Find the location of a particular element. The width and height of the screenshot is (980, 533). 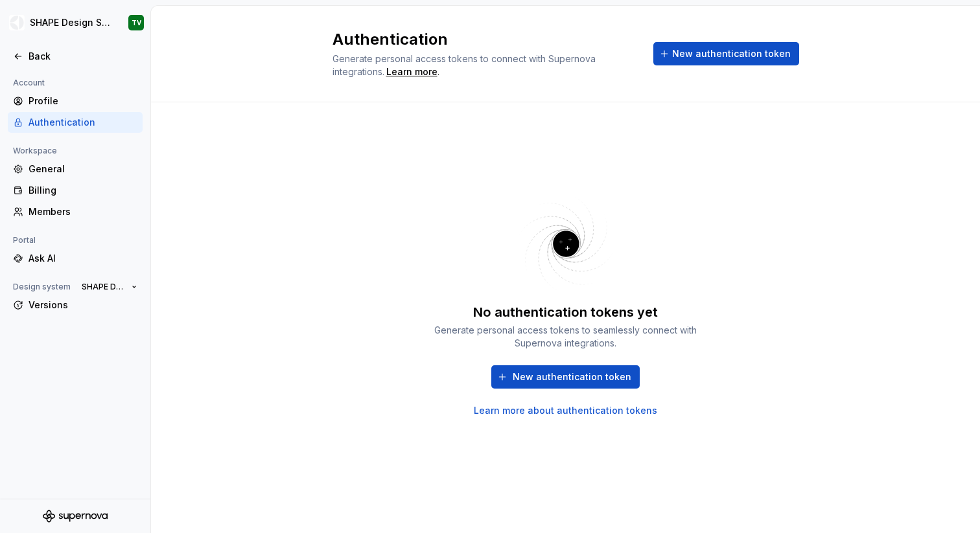

div: Generate personal access tokens to seamlessly connect with Supernova integrations. is located at coordinates (566, 337).